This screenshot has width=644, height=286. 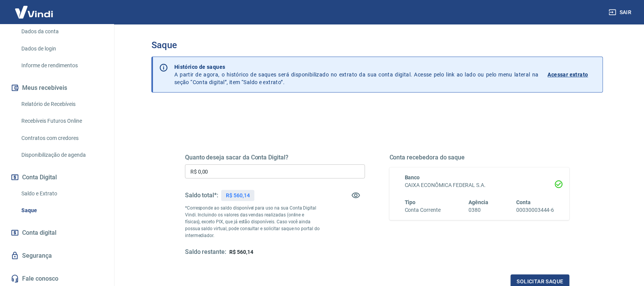 I want to click on p: *Corresponde ao saldo disponível para uso na sua Conta Digital Vindi. Incluindo os valores das ve..., so click(x=253, y=221).